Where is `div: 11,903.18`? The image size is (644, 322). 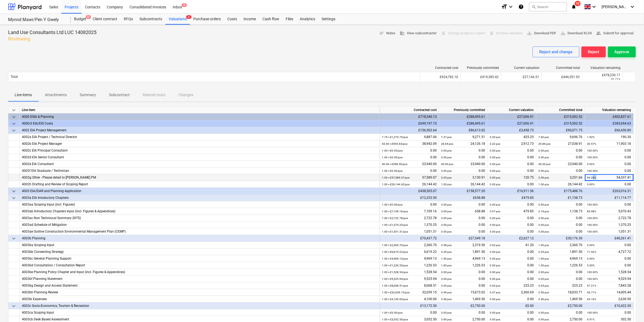
div: 11,903.18 is located at coordinates (609, 144).